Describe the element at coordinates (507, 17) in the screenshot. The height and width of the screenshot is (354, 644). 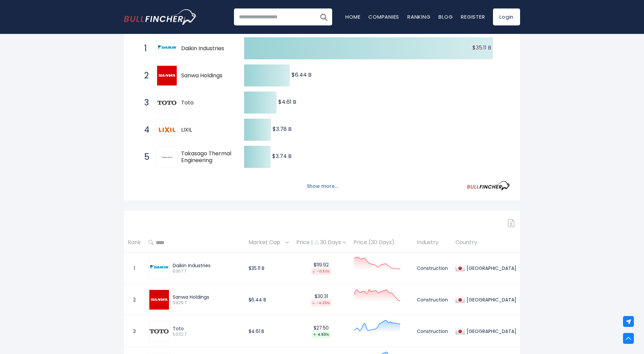
I see `a: Login` at that location.